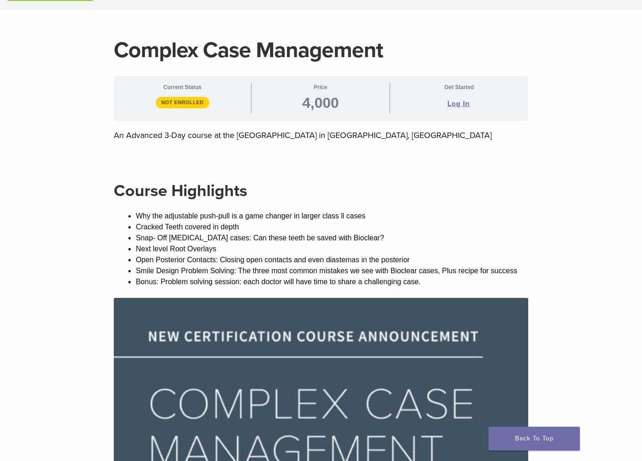 Image resolution: width=642 pixels, height=461 pixels. I want to click on span: Not Enrolled, so click(182, 102).